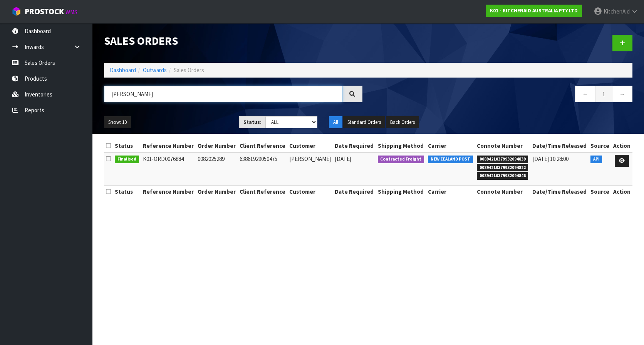 This screenshot has height=345, width=644. Describe the element at coordinates (401, 159) in the screenshot. I see `span: Contracted Freight` at that location.